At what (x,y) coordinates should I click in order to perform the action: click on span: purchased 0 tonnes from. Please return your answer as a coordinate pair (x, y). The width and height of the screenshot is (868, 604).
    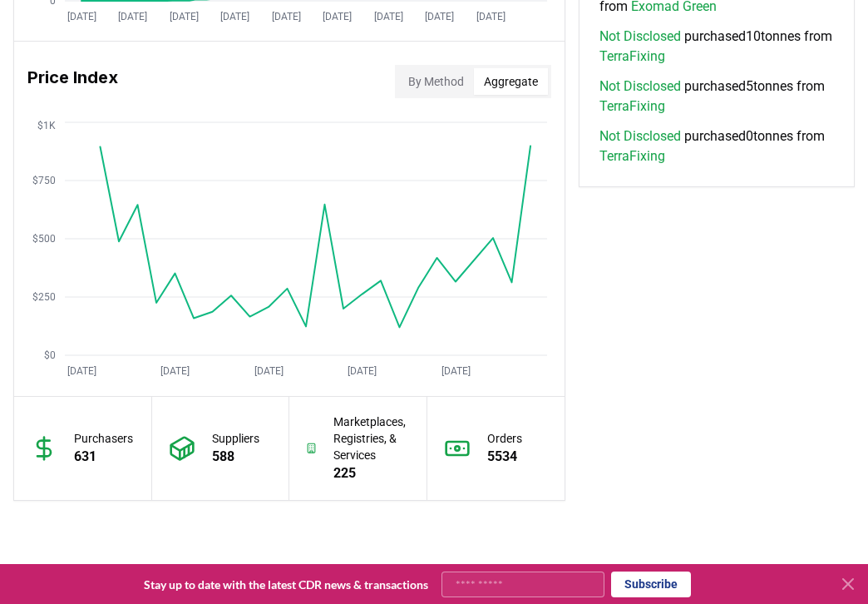
    Looking at the image, I should click on (717, 147).